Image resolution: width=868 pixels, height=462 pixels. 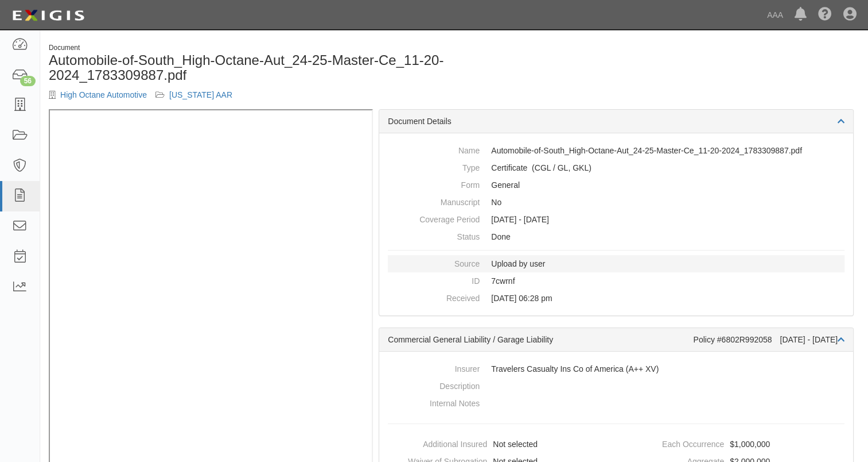 What do you see at coordinates (734, 444) in the screenshot?
I see `dd: $1,000,000` at bounding box center [734, 444].